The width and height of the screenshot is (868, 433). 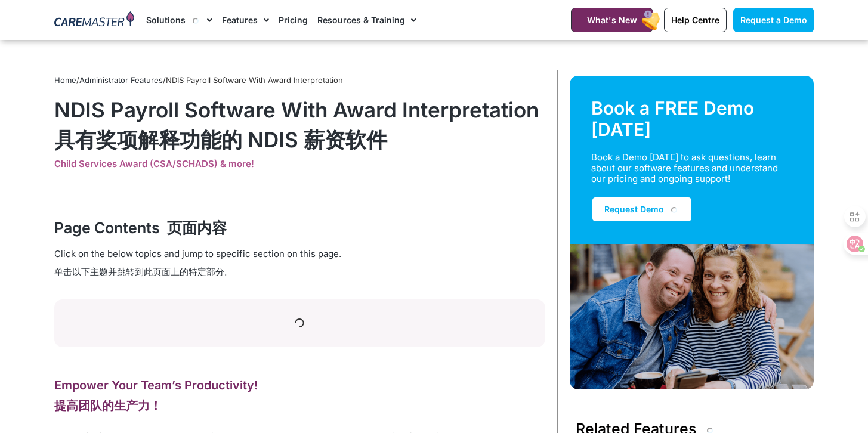 I want to click on a: Administrator Features, so click(x=121, y=80).